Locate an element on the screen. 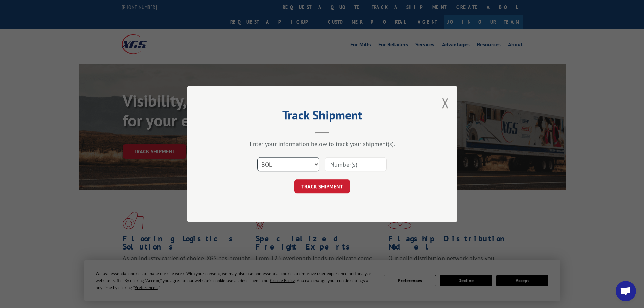  div: Open chat is located at coordinates (626, 291).